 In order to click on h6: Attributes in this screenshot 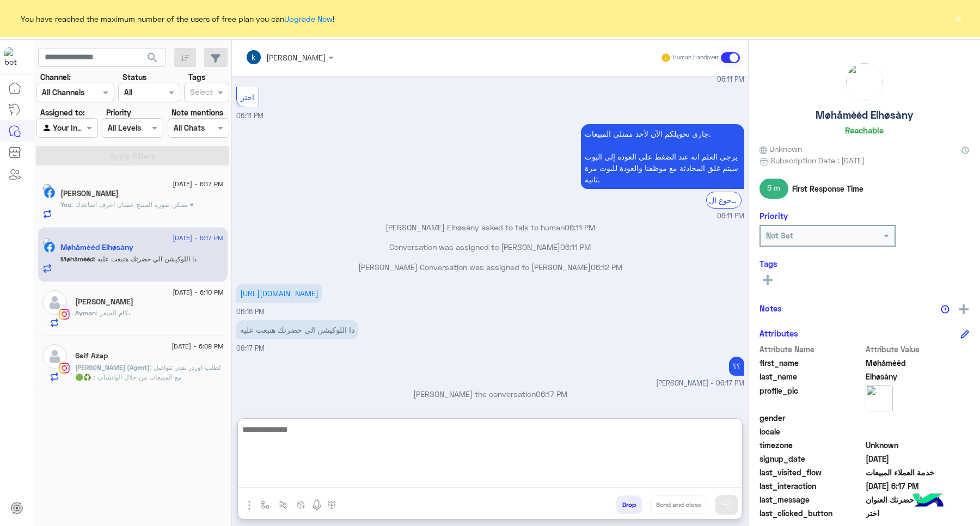, I will do `click(778, 333)`.